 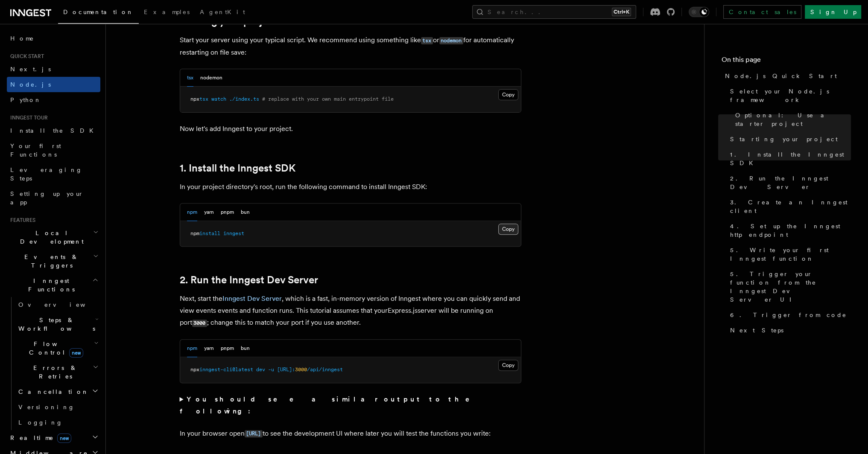 I want to click on span: 3. Create an Inngest client, so click(x=790, y=207).